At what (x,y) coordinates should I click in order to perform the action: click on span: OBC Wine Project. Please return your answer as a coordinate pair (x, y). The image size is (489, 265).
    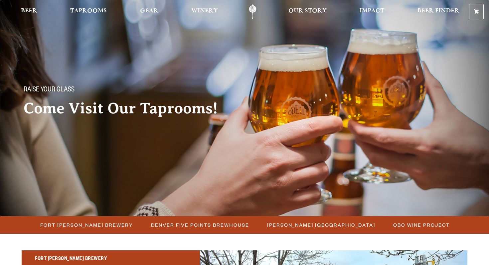
    Looking at the image, I should click on (422, 225).